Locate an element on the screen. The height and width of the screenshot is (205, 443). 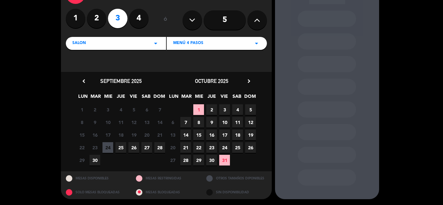
span: MENÚ 4 PASOS is located at coordinates (188, 43).